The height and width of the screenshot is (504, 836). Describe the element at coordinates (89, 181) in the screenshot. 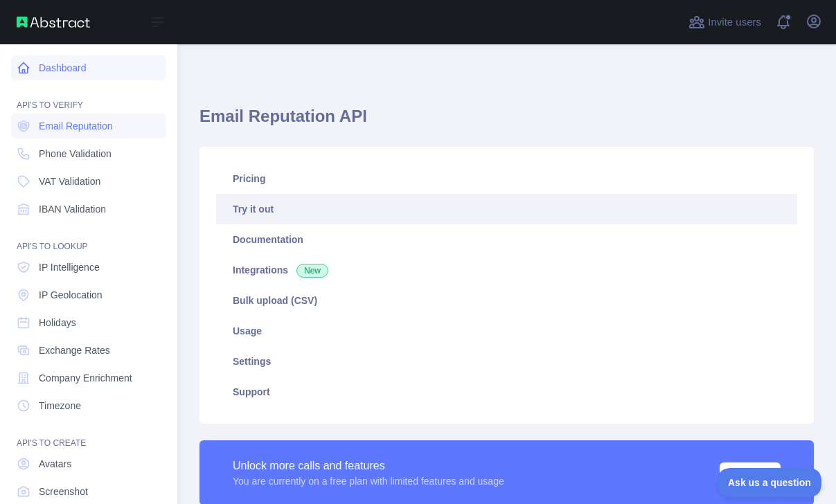

I see `a: VAT Validation` at that location.